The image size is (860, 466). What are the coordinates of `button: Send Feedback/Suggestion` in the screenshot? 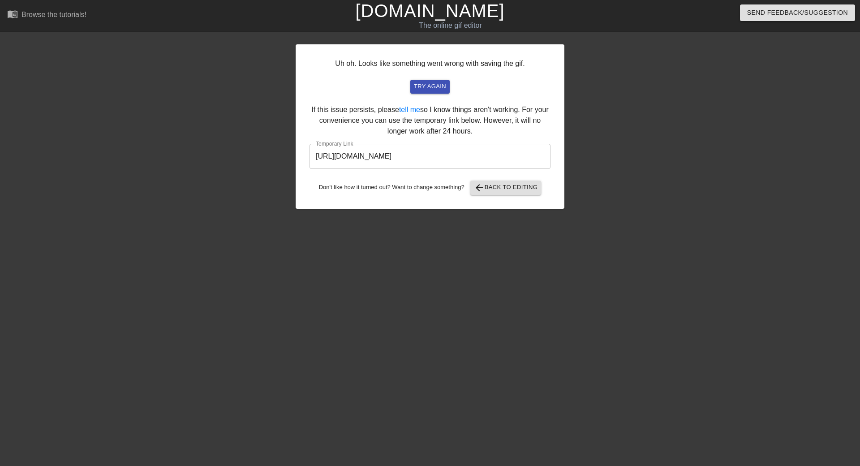 It's located at (797, 13).